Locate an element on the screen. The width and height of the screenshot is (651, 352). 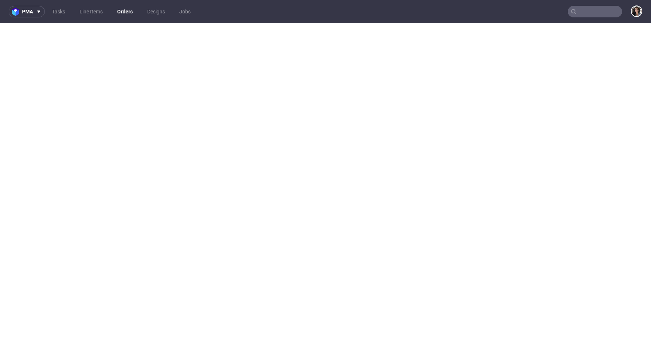
a: Tasks is located at coordinates (59, 12).